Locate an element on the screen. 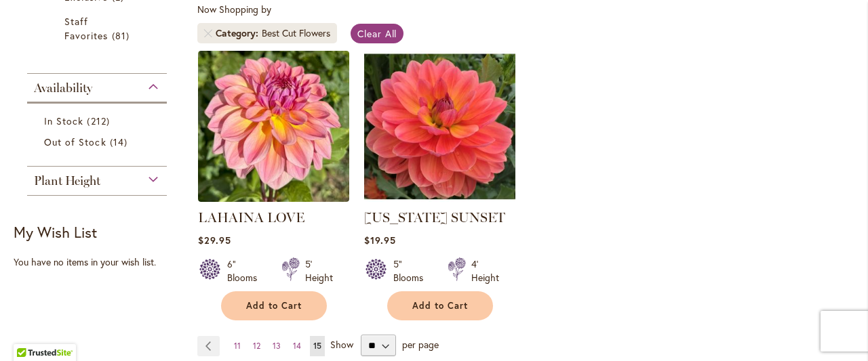 The height and width of the screenshot is (361, 868). a: 14 is located at coordinates (297, 346).